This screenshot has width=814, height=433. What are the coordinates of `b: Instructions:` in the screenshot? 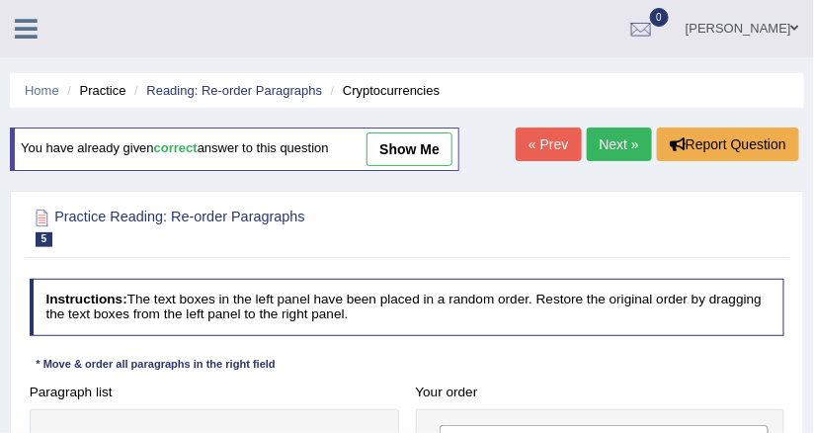 It's located at (86, 298).